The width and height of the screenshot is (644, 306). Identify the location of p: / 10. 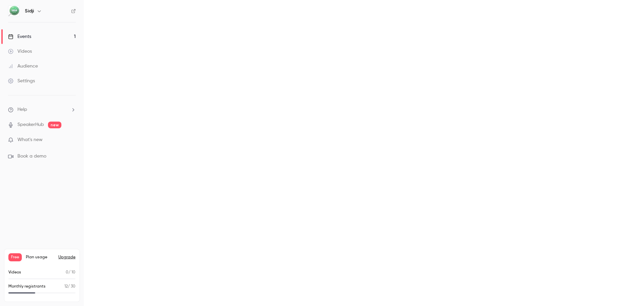
(70, 272).